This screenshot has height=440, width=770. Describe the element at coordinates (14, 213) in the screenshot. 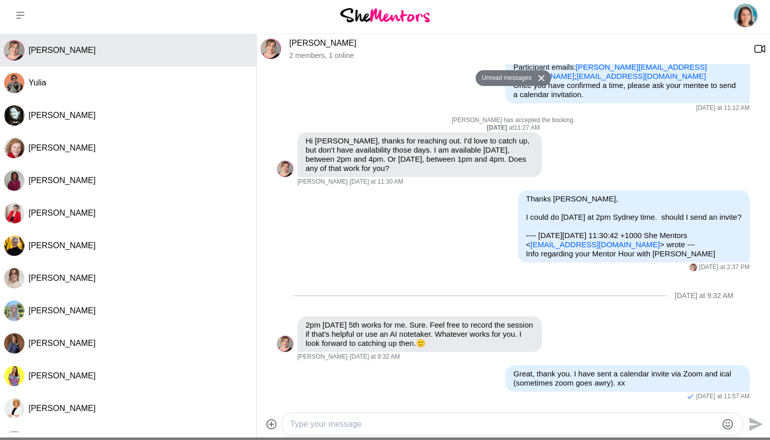

I see `div: Kat Milner` at that location.